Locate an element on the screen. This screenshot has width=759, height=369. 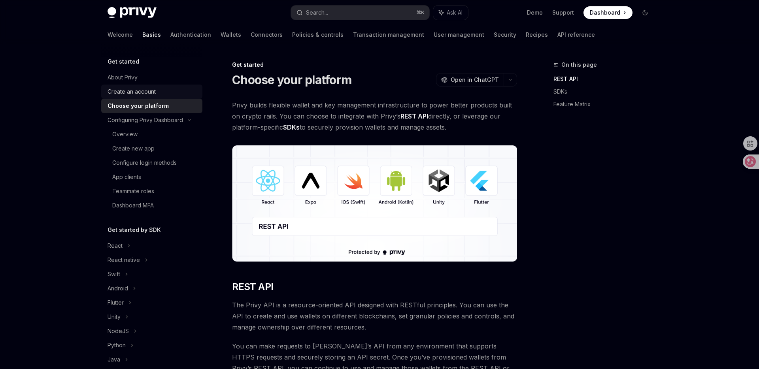
div: Overview is located at coordinates (125, 134).